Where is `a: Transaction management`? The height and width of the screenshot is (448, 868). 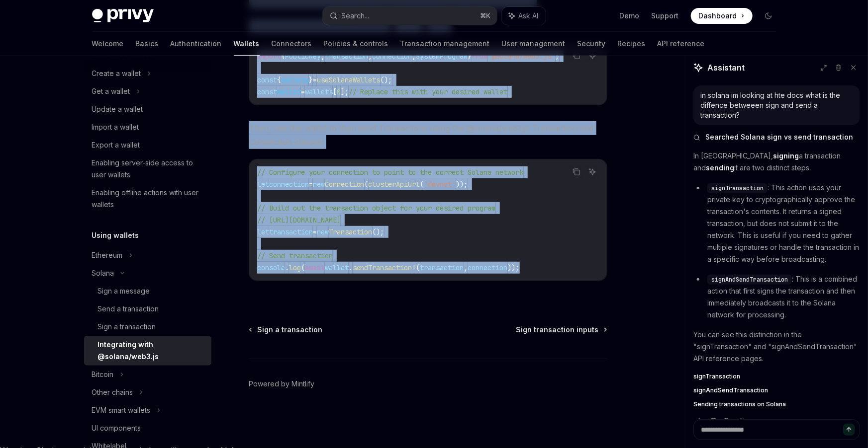
a: Transaction management is located at coordinates (445, 44).